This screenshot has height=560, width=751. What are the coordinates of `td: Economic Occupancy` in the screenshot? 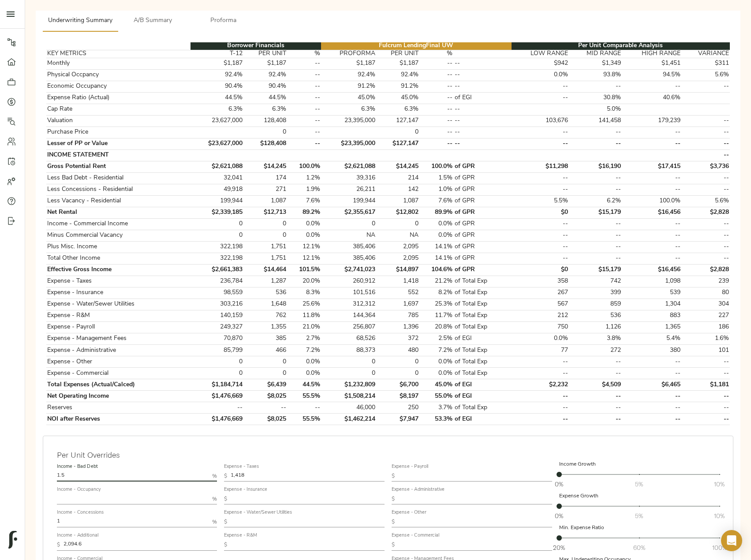 It's located at (118, 86).